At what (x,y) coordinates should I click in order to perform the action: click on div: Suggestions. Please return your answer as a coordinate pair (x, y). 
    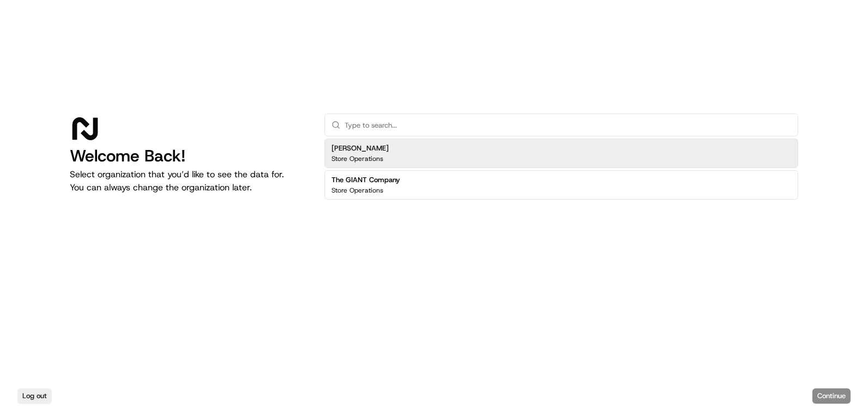
    Looking at the image, I should click on (561, 169).